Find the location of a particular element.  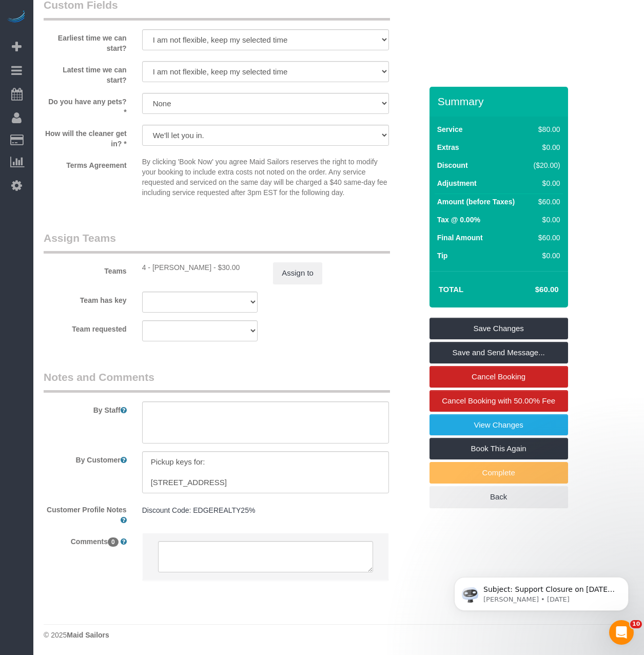

img: Profile image for Ellie is located at coordinates (31, 39).